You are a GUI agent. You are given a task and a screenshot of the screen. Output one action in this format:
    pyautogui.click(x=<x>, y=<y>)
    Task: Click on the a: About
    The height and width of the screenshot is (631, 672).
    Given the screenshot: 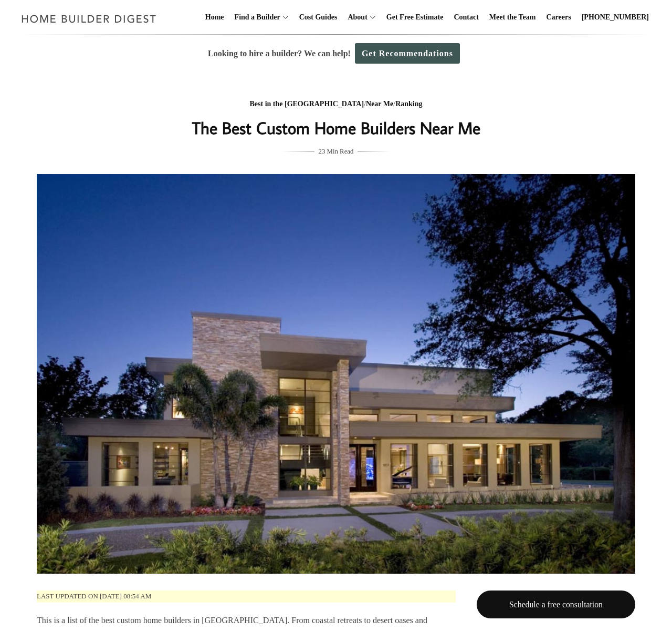 What is the action you would take?
    pyautogui.click(x=355, y=17)
    